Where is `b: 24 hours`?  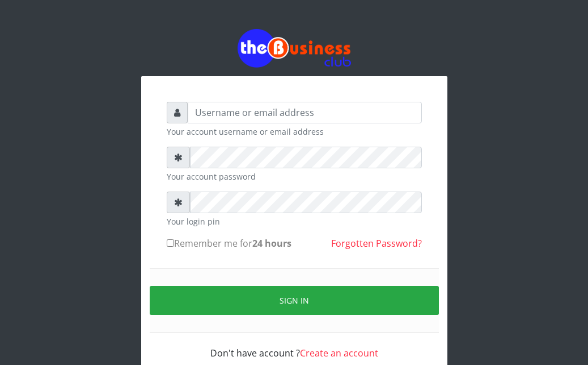
b: 24 hours is located at coordinates (272, 243).